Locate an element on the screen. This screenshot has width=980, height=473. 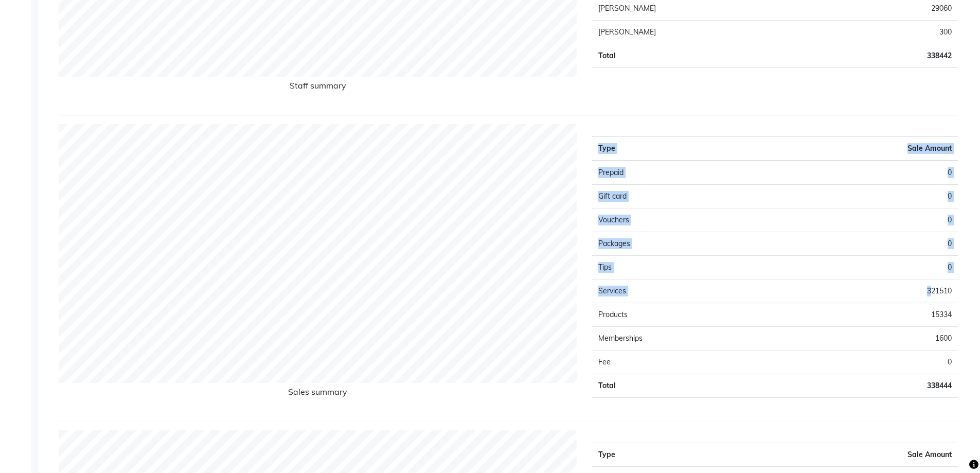
td: Products is located at coordinates (683, 315).